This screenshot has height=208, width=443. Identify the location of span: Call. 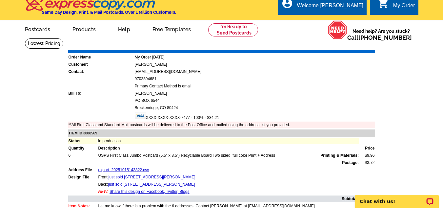
(379, 37).